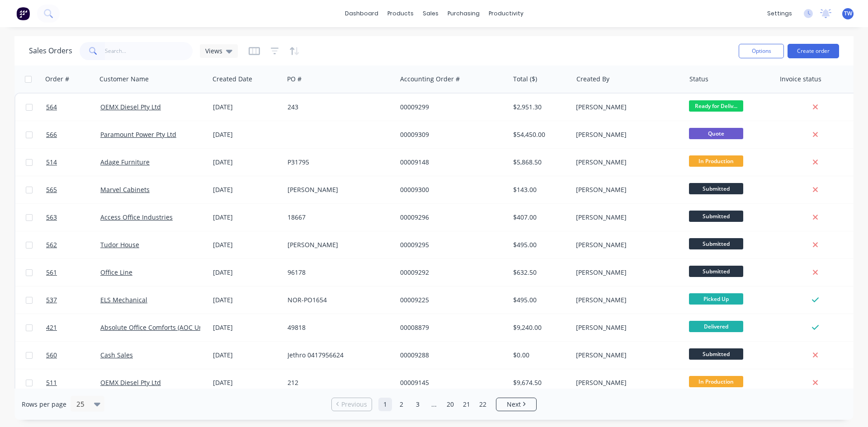 This screenshot has width=868, height=427. I want to click on div: productivity, so click(506, 13).